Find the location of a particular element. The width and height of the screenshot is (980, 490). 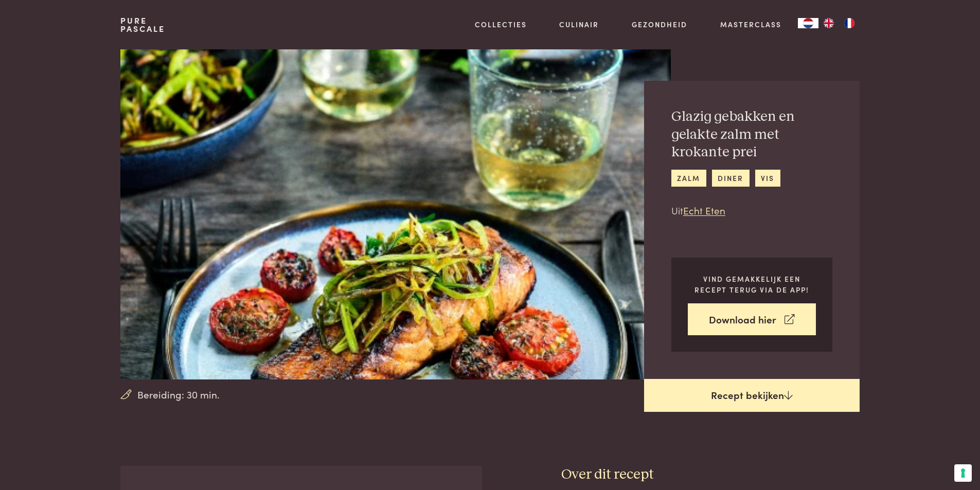

span: Bereiding: 30 min. is located at coordinates (178, 394).